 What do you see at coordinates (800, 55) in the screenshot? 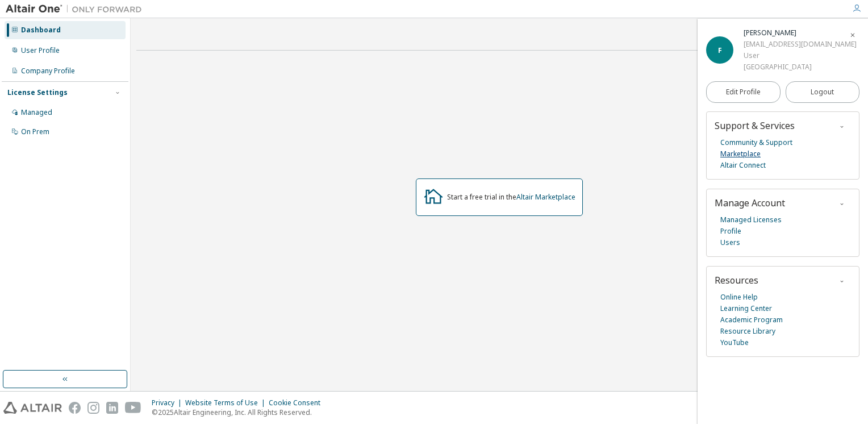
I see `div: User` at bounding box center [800, 55].